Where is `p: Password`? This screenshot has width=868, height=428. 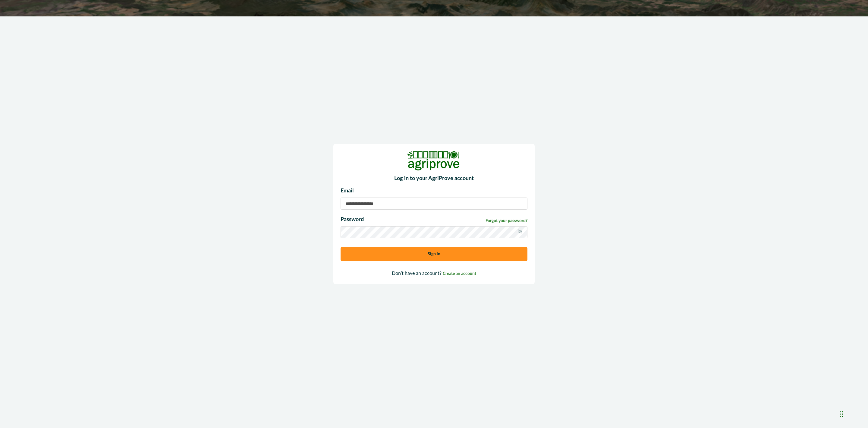 p: Password is located at coordinates (352, 219).